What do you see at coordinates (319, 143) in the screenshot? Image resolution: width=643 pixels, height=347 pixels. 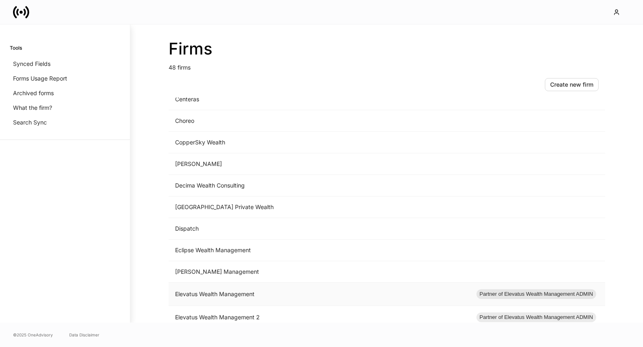 I see `td: CopperSky Wealth` at bounding box center [319, 143].